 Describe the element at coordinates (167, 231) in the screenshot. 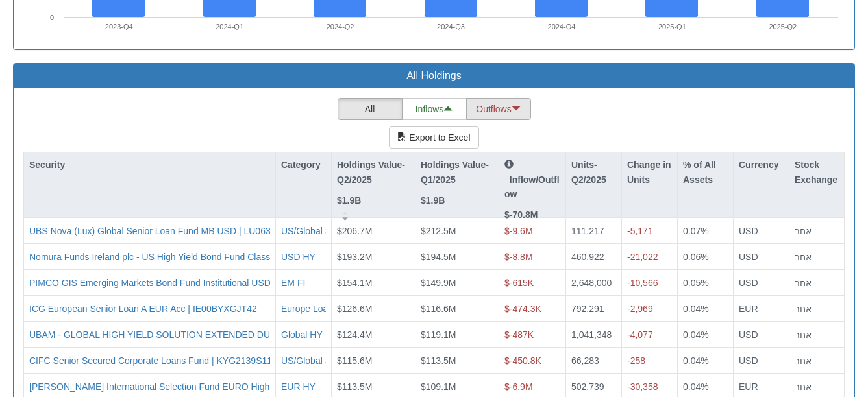

I see `div: UBS Nova (Lux) Global Senior Loan Fund MB USD | LU0635707705` at that location.